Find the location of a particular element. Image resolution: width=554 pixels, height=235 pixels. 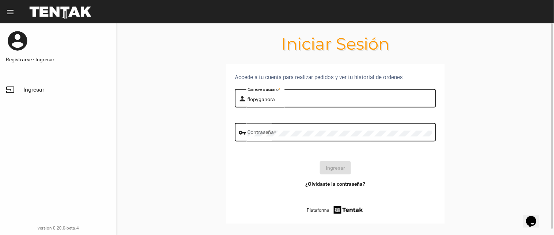

mat-icon: vpn_key is located at coordinates (243, 133).